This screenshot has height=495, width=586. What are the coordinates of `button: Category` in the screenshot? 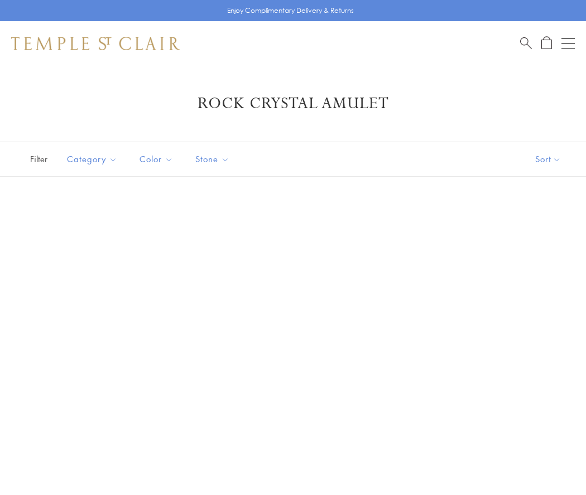 It's located at (92, 159).